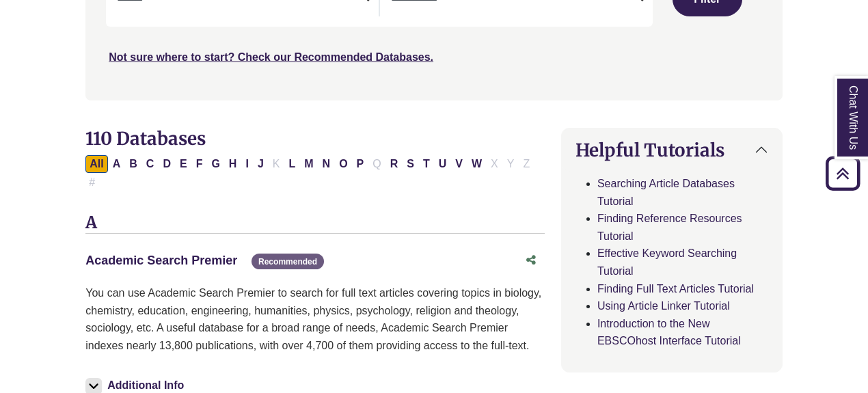 This screenshot has width=868, height=393. What do you see at coordinates (145, 138) in the screenshot?
I see `span: 110 Databases` at bounding box center [145, 138].